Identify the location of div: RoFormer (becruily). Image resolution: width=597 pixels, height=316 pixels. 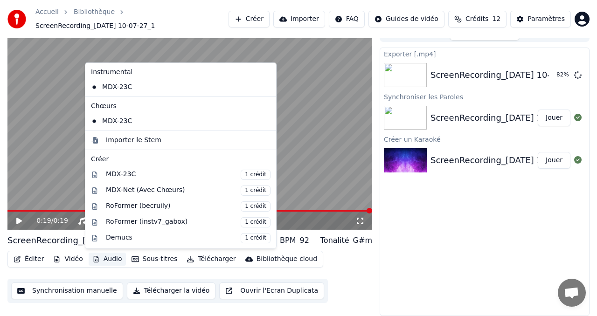
(188, 206).